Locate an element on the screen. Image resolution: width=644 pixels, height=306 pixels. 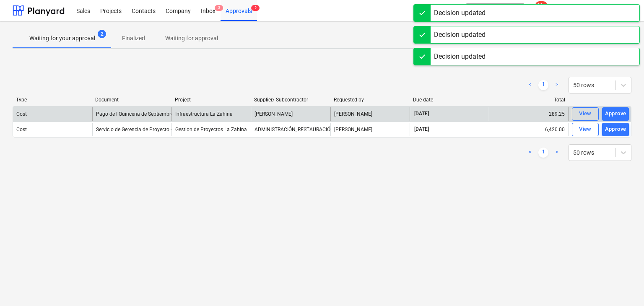
div: Supplier/ Subcontractor is located at coordinates (290, 100).